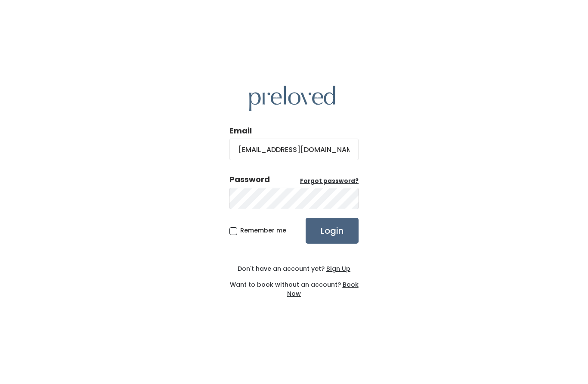  I want to click on img: preloved logo, so click(292, 98).